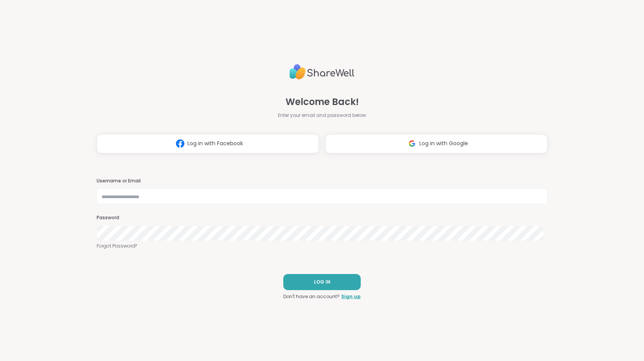 This screenshot has height=361, width=644. I want to click on span: Log in with Facebook, so click(215, 143).